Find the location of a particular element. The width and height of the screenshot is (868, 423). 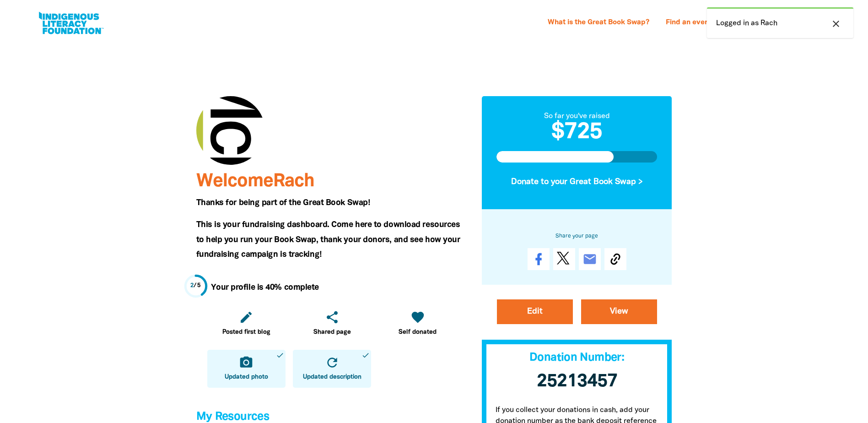

i: share is located at coordinates (332, 317).